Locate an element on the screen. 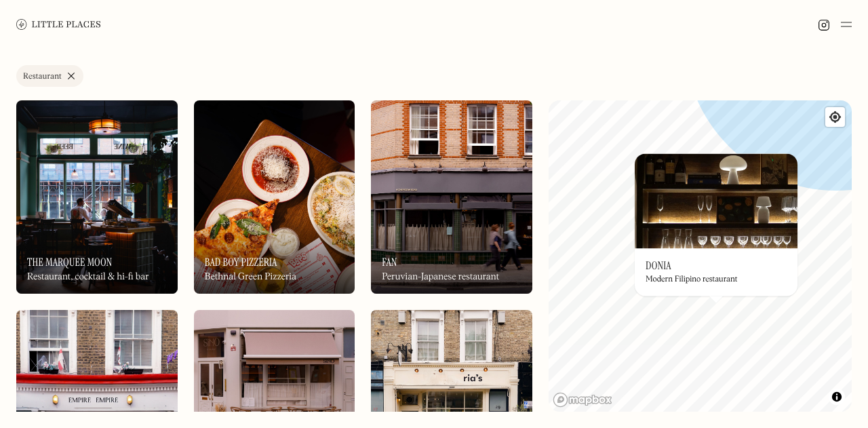 This screenshot has height=428, width=868. img: Fan is located at coordinates (452, 197).